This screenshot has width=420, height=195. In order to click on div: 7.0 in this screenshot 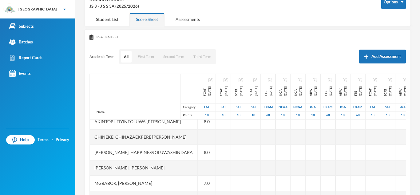, I will do `click(207, 183)`.